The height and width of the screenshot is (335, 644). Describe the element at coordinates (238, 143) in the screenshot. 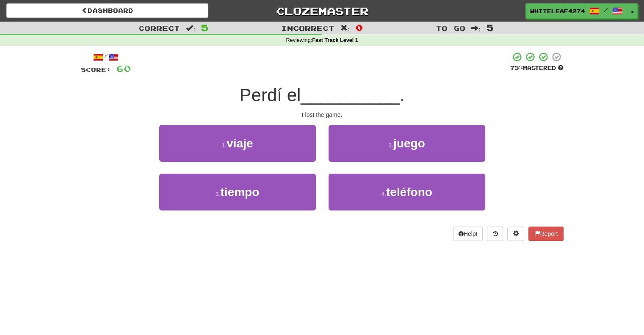

I see `button: 1.viaje` at that location.